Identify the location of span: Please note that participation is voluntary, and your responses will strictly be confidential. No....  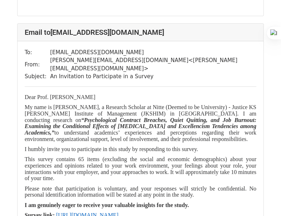
(141, 191).